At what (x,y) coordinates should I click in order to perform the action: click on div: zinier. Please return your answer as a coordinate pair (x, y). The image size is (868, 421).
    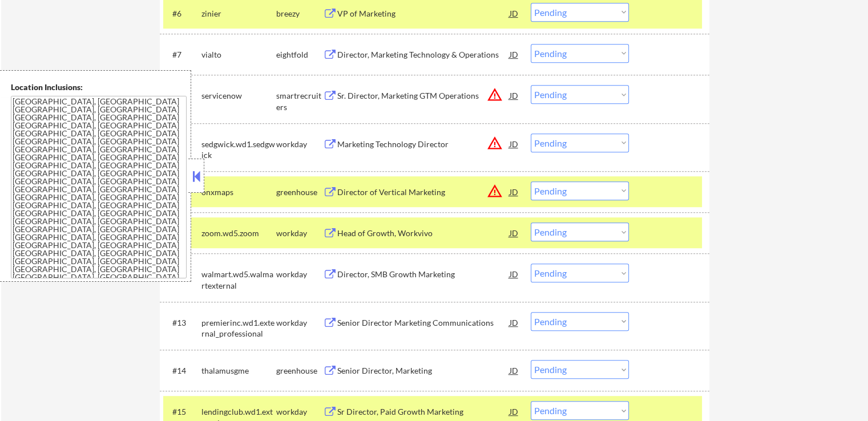
    Looking at the image, I should click on (239, 13).